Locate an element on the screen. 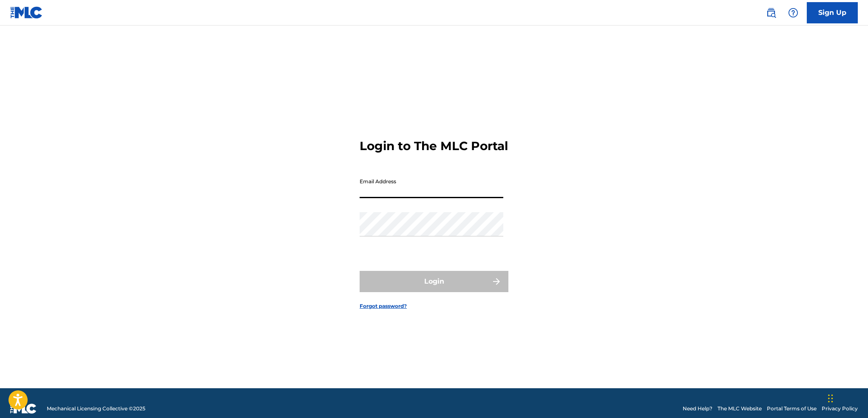  div: Chat Widget is located at coordinates (846, 398).